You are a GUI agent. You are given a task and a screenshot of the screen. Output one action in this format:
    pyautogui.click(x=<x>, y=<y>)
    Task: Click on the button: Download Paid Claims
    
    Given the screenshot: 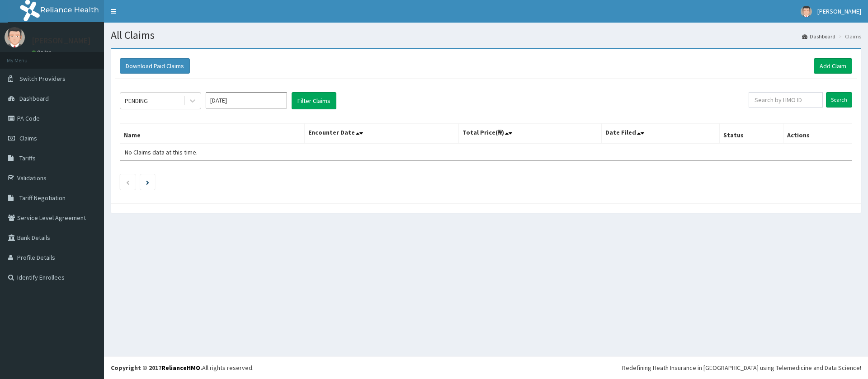 What is the action you would take?
    pyautogui.click(x=154, y=66)
    